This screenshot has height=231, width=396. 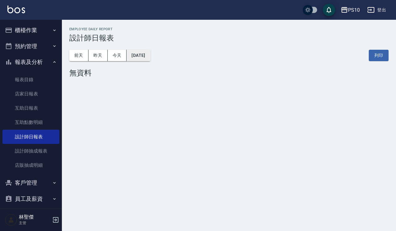 I want to click on h5: 林聖傑, so click(x=35, y=217).